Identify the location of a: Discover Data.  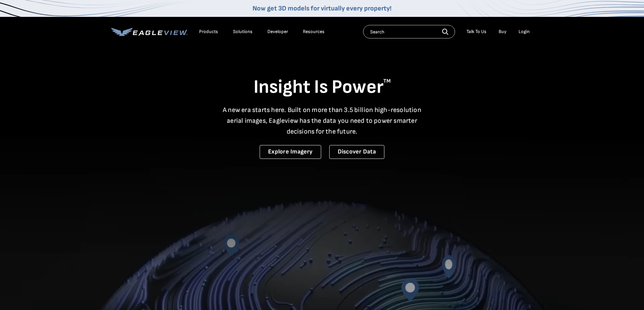
(356, 152).